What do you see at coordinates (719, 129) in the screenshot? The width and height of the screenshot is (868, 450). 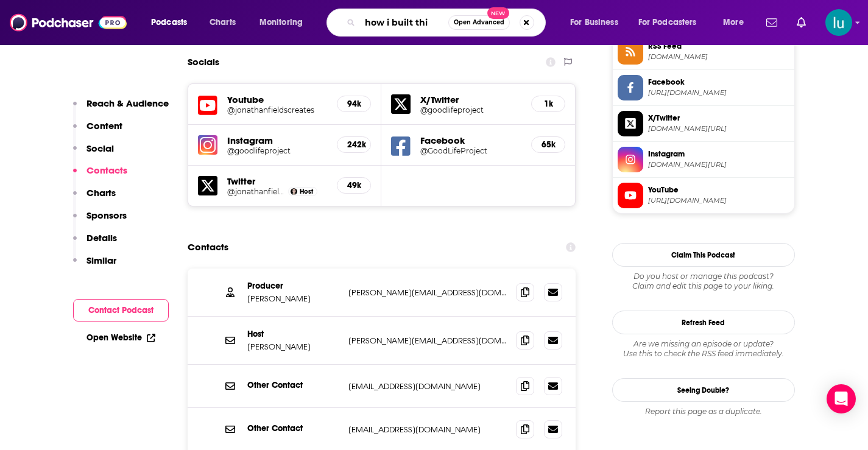 I see `span: twitter.com/goodlifeproject` at bounding box center [719, 129].